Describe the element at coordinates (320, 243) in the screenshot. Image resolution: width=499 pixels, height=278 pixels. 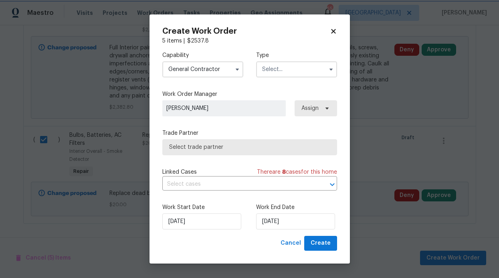
I see `span: Create` at that location.